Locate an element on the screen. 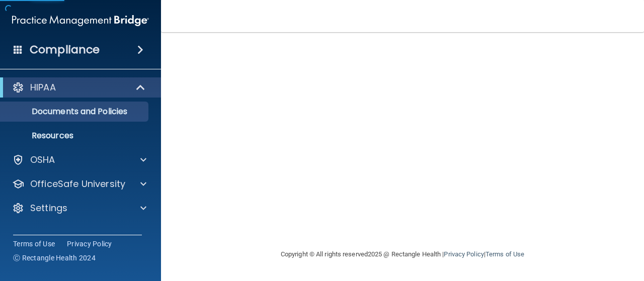  span: Ⓒ Rectangle Health 2024 is located at coordinates (55, 258).